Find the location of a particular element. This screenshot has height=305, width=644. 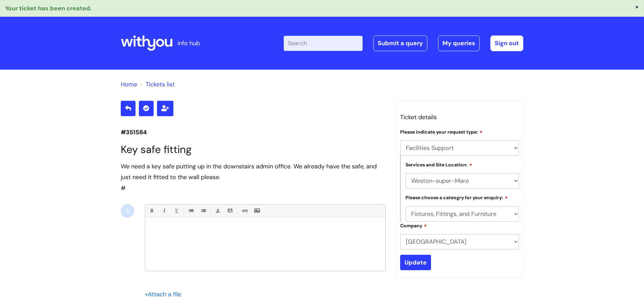

p: info hub is located at coordinates (188, 43).